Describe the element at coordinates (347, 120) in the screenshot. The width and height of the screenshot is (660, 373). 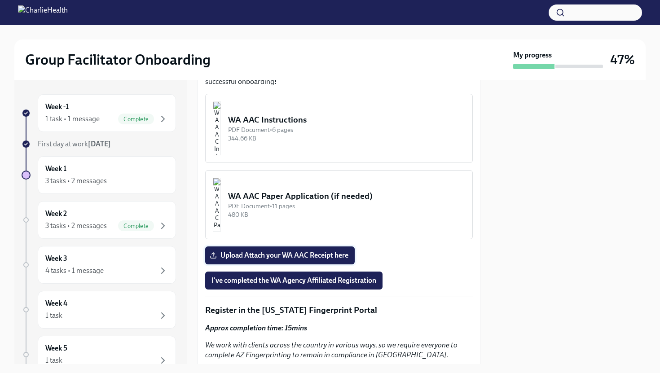
I see `div: WA AAC Instructions` at that location.